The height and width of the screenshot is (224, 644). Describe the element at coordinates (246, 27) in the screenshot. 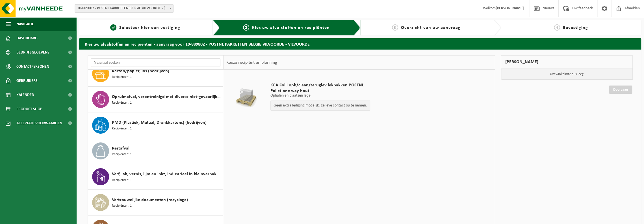

I see `span: 2` at that location.